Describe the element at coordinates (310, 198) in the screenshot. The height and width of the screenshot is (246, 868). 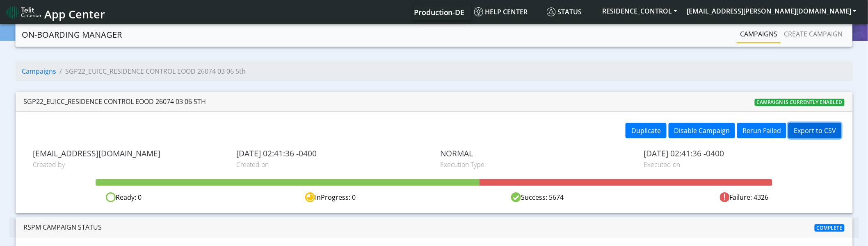
I see `img: in-progress.svg` at that location.